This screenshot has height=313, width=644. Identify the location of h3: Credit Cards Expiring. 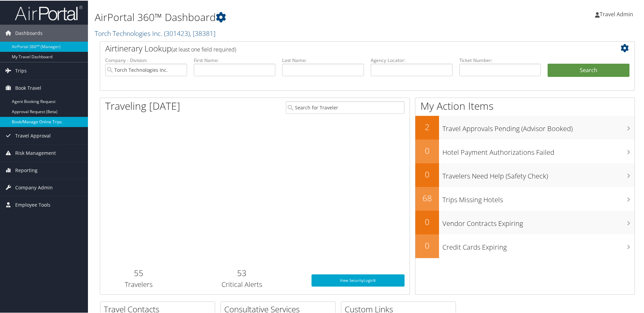
(538, 245).